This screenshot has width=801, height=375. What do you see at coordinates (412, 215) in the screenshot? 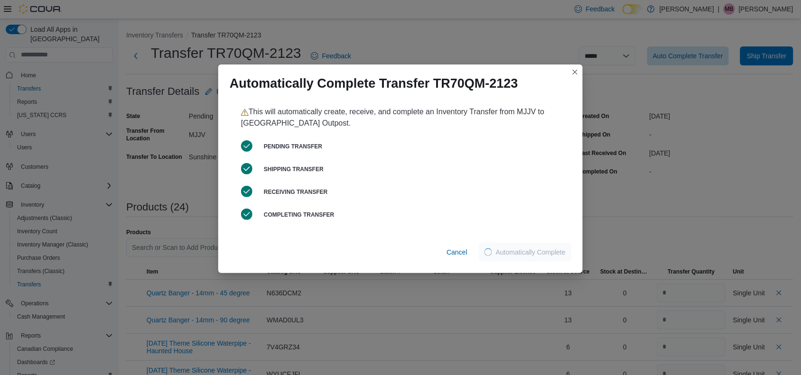
I see `h6: Completing Transfer` at bounding box center [412, 215].